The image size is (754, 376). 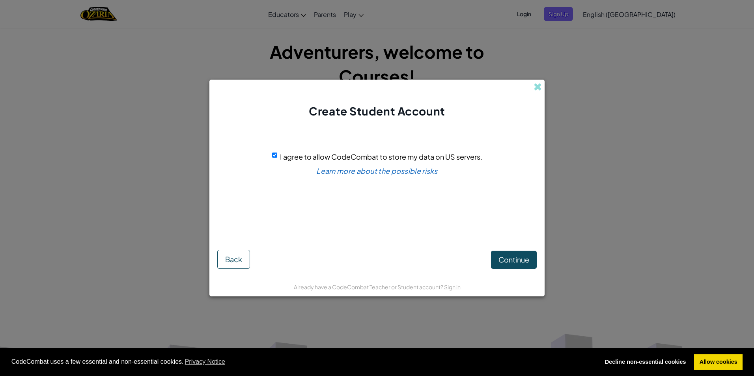 What do you see at coordinates (303, 362) in the screenshot?
I see `span: CodeCombat uses a few essential and non-essential cookies.` at bounding box center [303, 362].